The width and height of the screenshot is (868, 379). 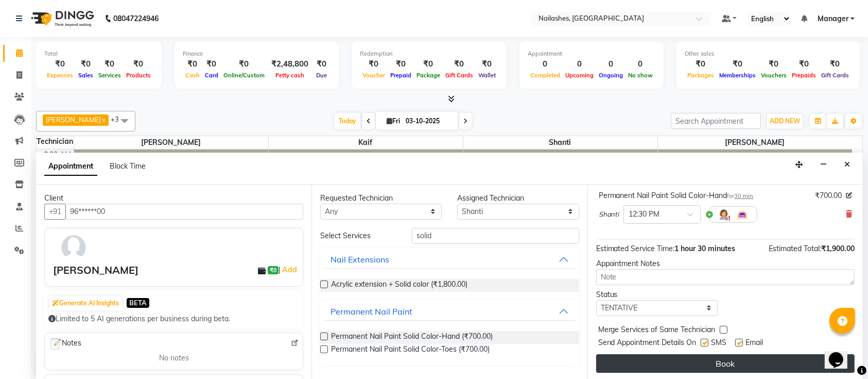 I want to click on span: +3, so click(x=118, y=119).